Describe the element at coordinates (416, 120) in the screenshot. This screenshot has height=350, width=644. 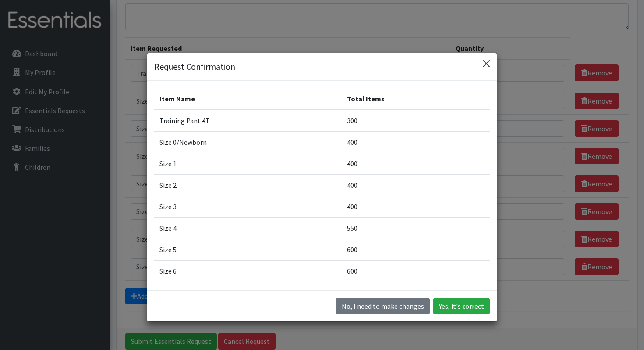
I see `td: 300` at that location.